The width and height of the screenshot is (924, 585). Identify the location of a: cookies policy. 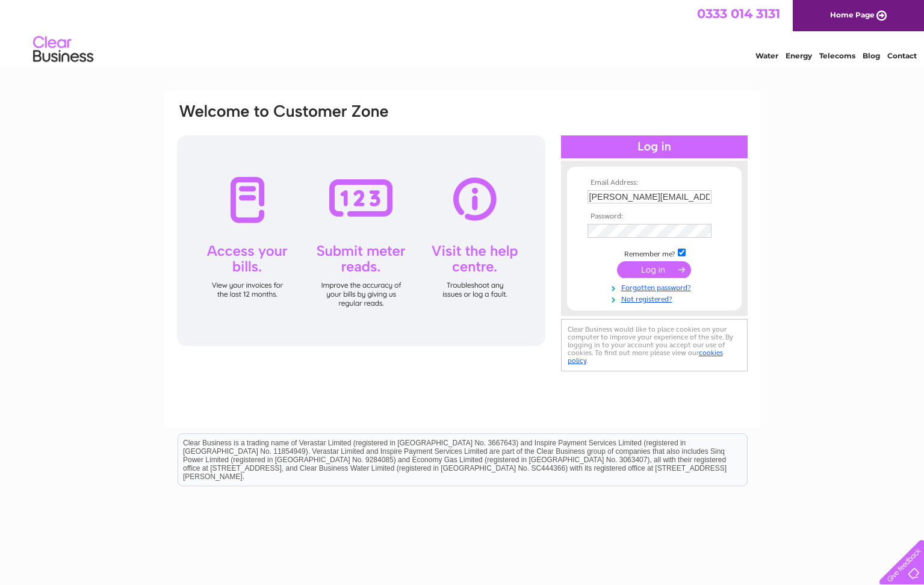
(645, 356).